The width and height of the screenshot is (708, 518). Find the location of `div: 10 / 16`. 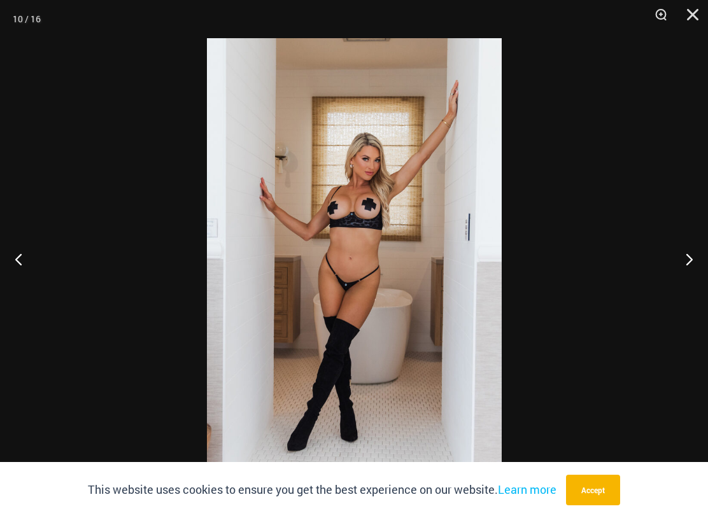

div: 10 / 16 is located at coordinates (27, 19).